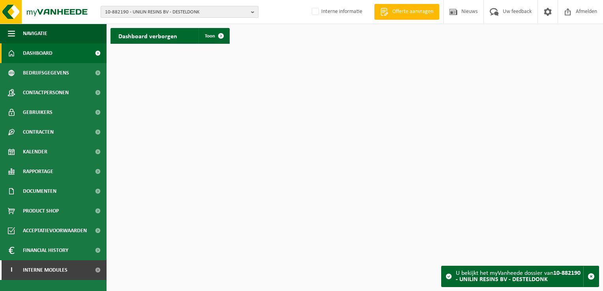 The height and width of the screenshot is (291, 603). What do you see at coordinates (11, 270) in the screenshot?
I see `span: I` at bounding box center [11, 270].